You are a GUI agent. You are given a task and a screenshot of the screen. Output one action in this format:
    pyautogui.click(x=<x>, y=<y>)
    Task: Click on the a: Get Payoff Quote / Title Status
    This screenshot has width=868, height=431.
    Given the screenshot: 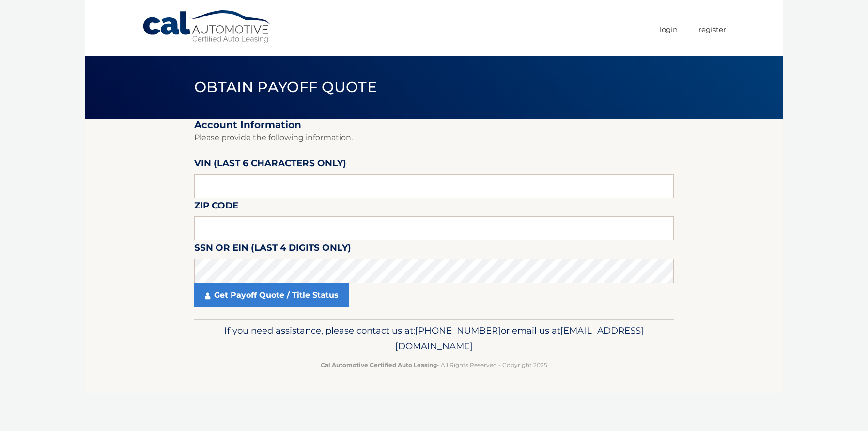 What is the action you would take?
    pyautogui.click(x=271, y=295)
    